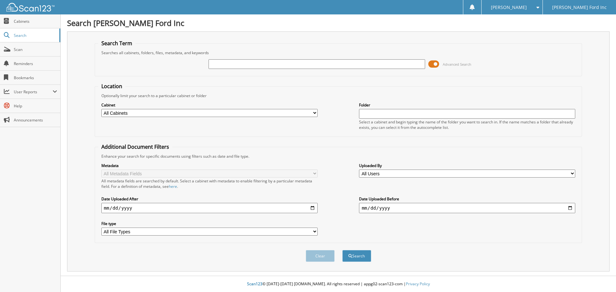 The width and height of the screenshot is (616, 292). I want to click on input: start, so click(210, 208).